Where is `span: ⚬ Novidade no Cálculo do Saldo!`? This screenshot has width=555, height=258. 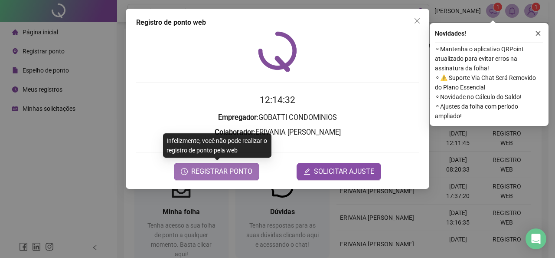
span: ⚬ Novidade no Cálculo do Saldo! is located at coordinates (489, 97).